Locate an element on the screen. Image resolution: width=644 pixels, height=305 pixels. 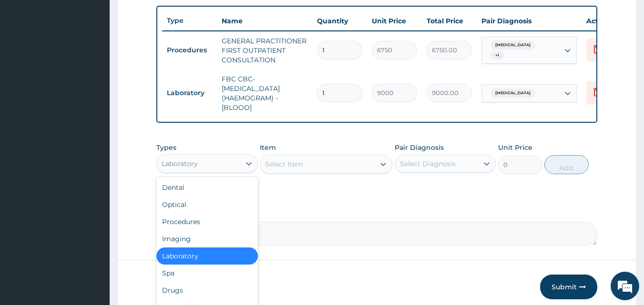
th: Total Price is located at coordinates (449, 21).